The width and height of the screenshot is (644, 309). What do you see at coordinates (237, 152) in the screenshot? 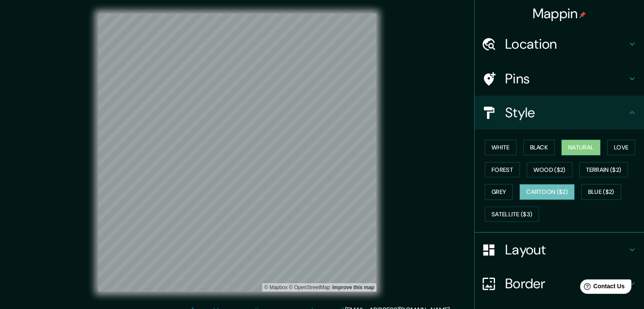
I see `canvas: Map` at bounding box center [237, 152].